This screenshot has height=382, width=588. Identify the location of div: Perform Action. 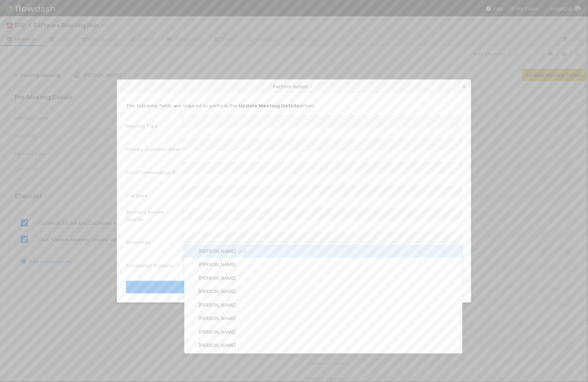
(294, 87).